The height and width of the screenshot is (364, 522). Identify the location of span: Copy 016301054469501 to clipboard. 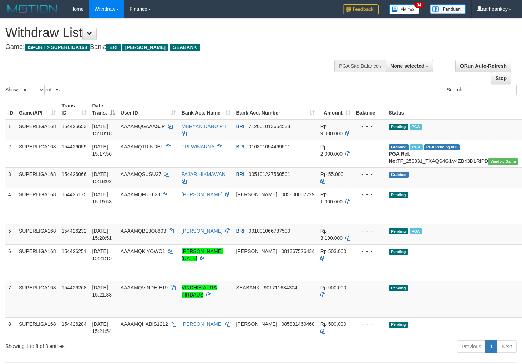
(269, 147).